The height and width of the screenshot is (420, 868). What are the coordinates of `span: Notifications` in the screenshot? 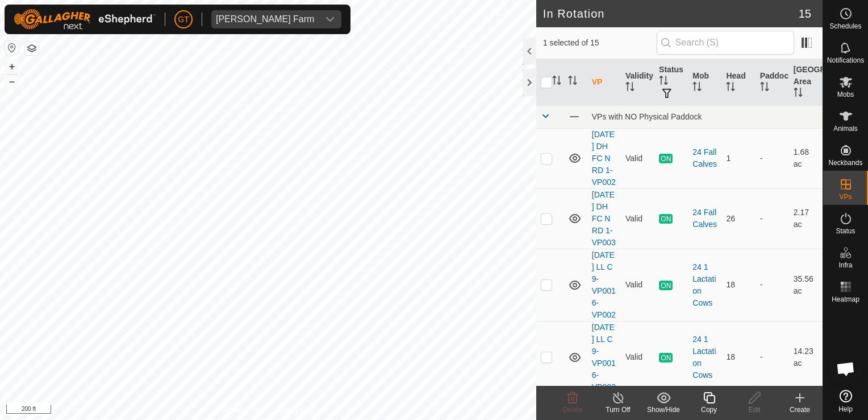 It's located at (845, 60).